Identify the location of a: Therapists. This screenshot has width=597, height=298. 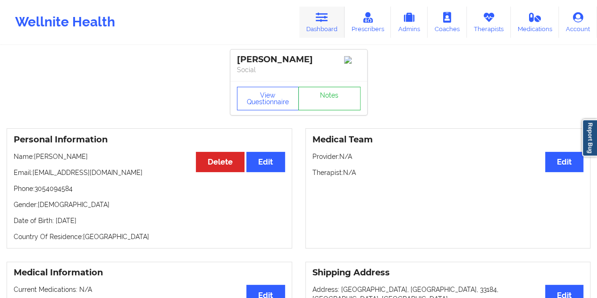
(489, 22).